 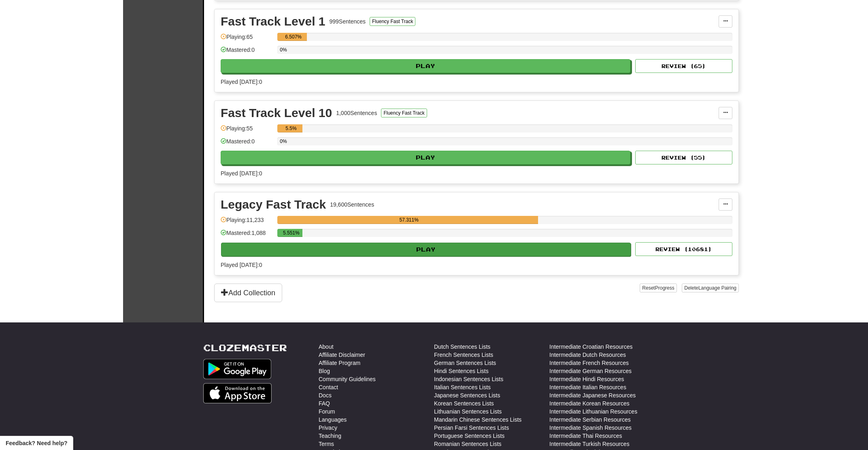 What do you see at coordinates (468, 411) in the screenshot?
I see `a: Lithuanian Sentences Lists` at bounding box center [468, 411].